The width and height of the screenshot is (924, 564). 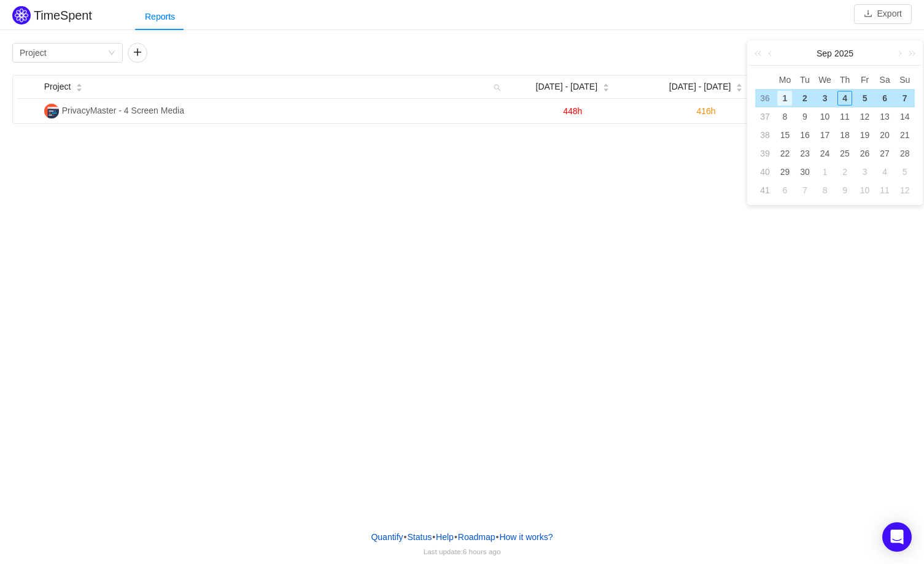 What do you see at coordinates (904, 79) in the screenshot?
I see `span: Su` at bounding box center [904, 79].